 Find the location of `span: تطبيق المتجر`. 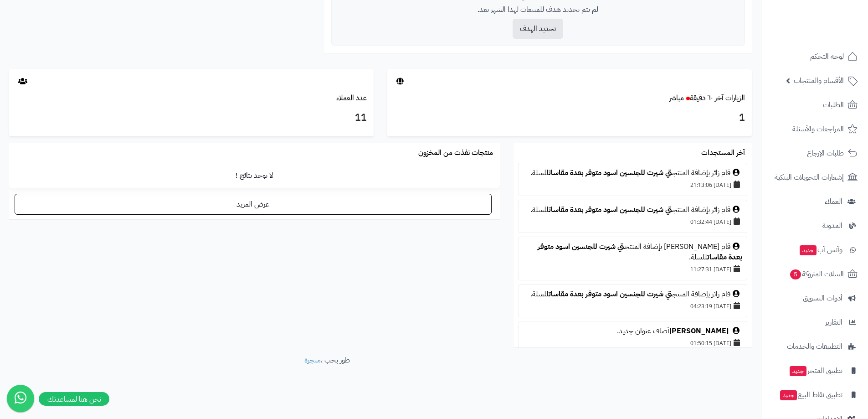

span: تطبيق المتجر is located at coordinates (815, 370).